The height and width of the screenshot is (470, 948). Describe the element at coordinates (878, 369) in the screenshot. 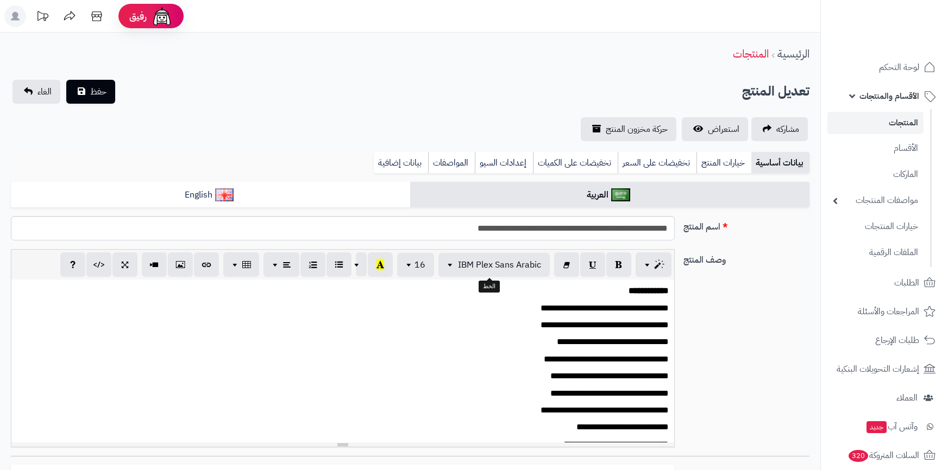

I see `span: إشعارات التحويلات البنكية` at that location.